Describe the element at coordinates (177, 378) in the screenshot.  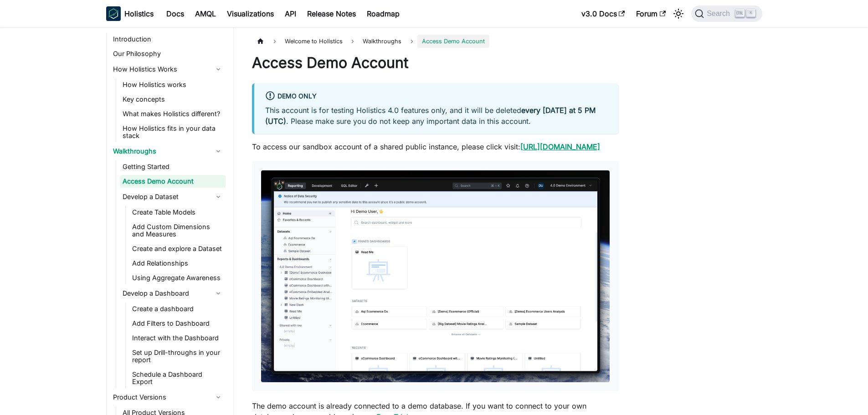
I see `a: Schedule a Dashboard Export` at that location.